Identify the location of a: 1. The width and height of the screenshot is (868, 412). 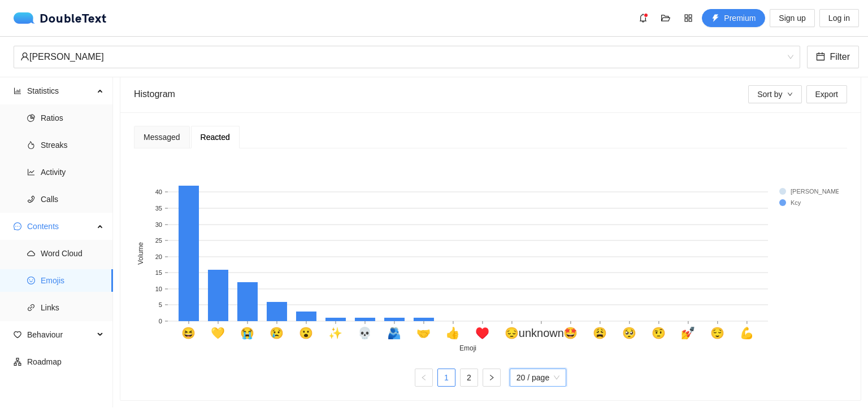
(446, 378).